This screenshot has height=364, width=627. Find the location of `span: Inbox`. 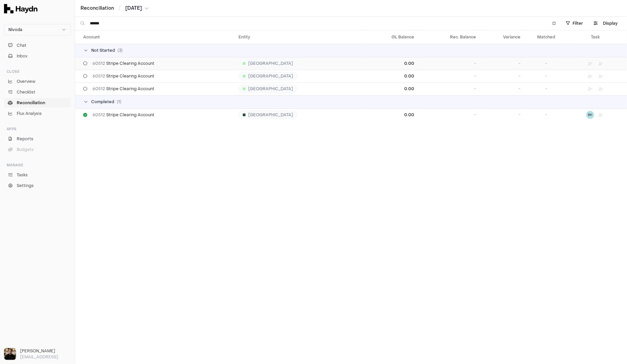

span: Inbox is located at coordinates (22, 56).